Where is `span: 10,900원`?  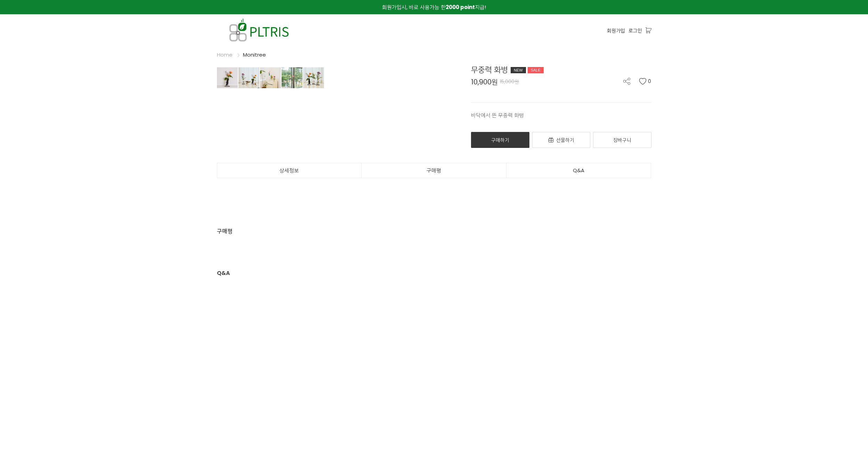 span: 10,900원 is located at coordinates (484, 82).